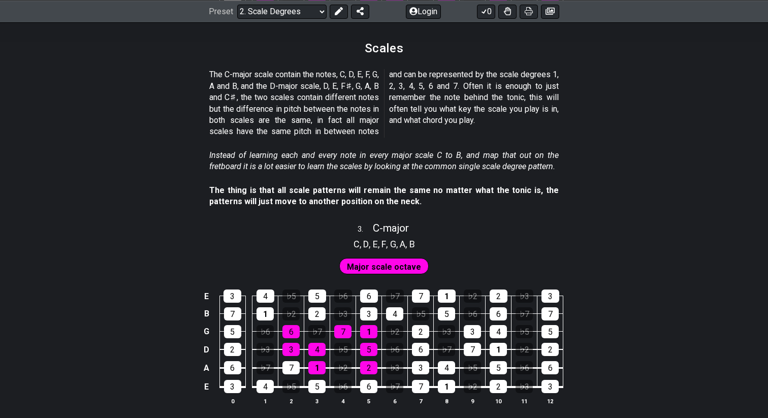  What do you see at coordinates (423, 11) in the screenshot?
I see `button: Login` at bounding box center [423, 11].